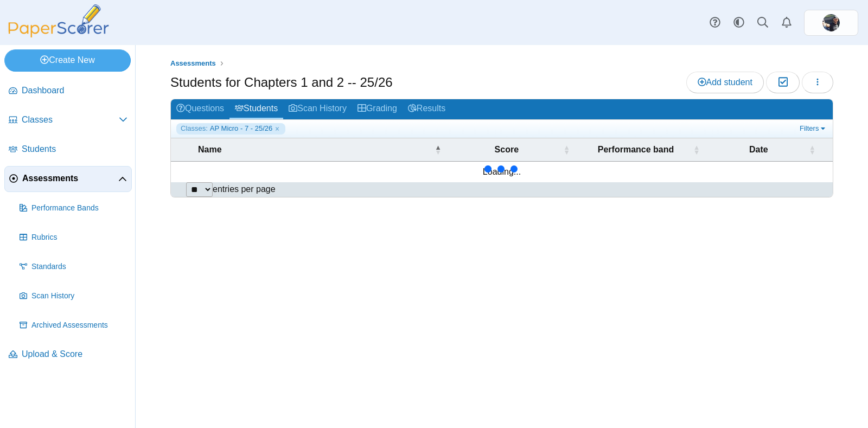 The height and width of the screenshot is (428, 868). Describe the element at coordinates (200, 109) in the screenshot. I see `a: Questions` at that location.